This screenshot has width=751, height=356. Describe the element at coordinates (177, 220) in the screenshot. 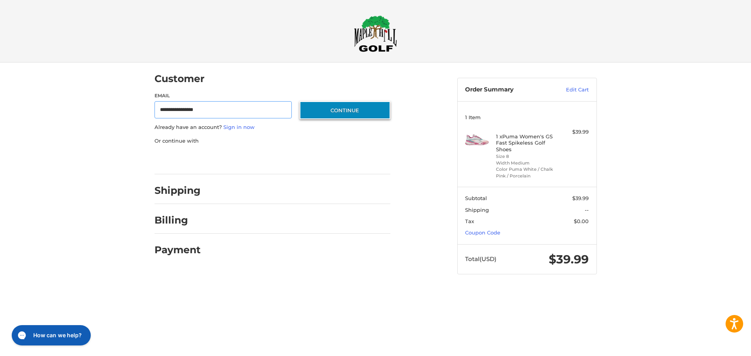

I see `h2: Billing` at that location.